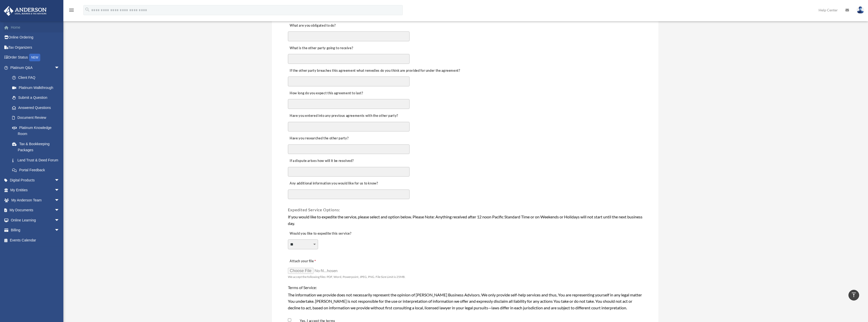 Image resolution: width=868 pixels, height=322 pixels. What do you see at coordinates (34, 58) in the screenshot?
I see `div: NEW` at bounding box center [34, 58].